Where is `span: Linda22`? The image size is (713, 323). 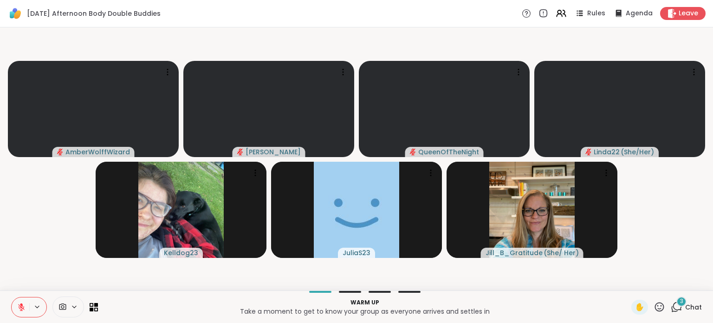
span: Linda22 is located at coordinates (607, 152).